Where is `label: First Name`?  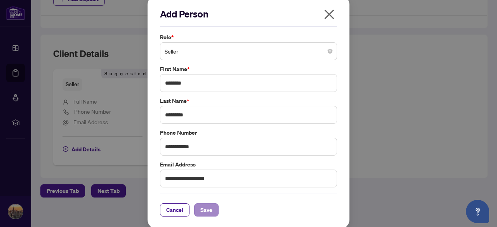
label: First Name is located at coordinates (248, 69).